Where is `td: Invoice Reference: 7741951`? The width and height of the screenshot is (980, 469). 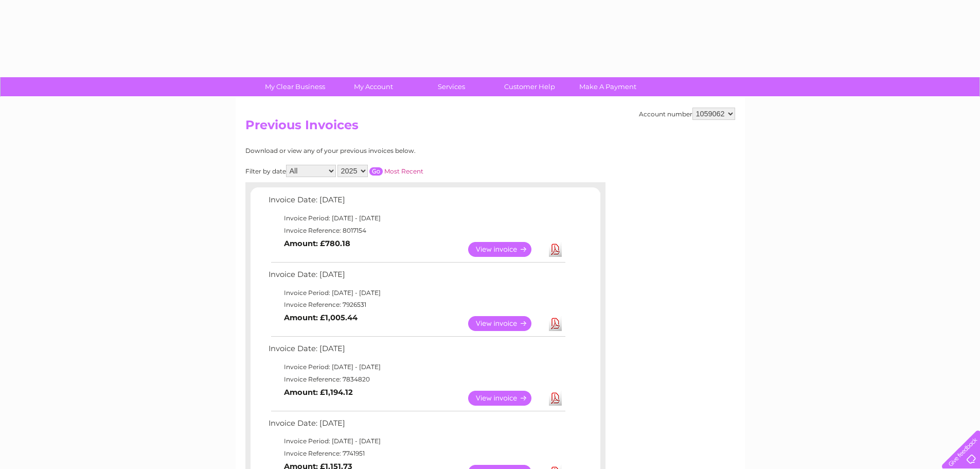 td: Invoice Reference: 7741951 is located at coordinates (417, 453).